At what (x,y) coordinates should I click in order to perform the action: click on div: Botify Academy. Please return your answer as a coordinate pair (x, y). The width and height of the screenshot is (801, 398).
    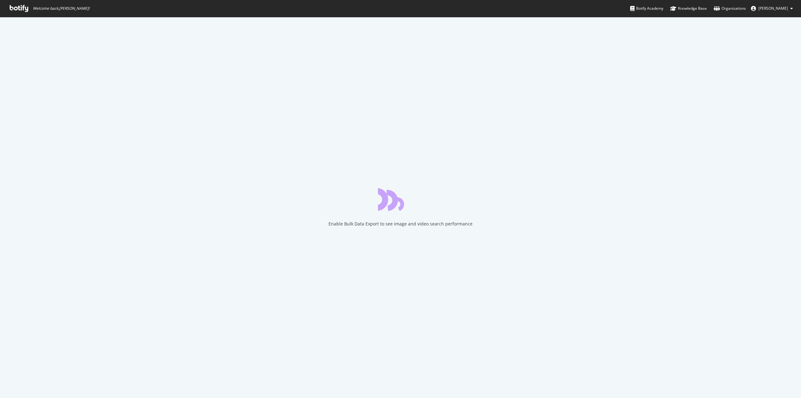
    Looking at the image, I should click on (647, 8).